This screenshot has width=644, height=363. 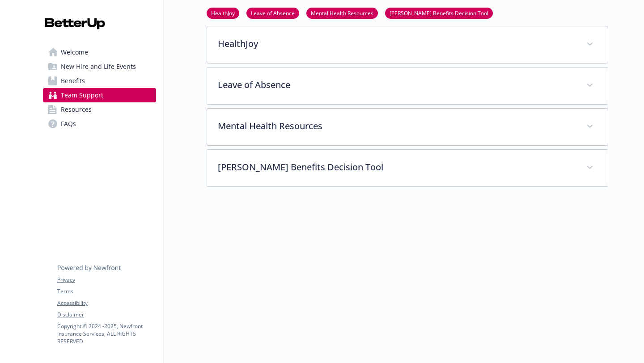 I want to click on div: Mental Health Resources, so click(x=407, y=127).